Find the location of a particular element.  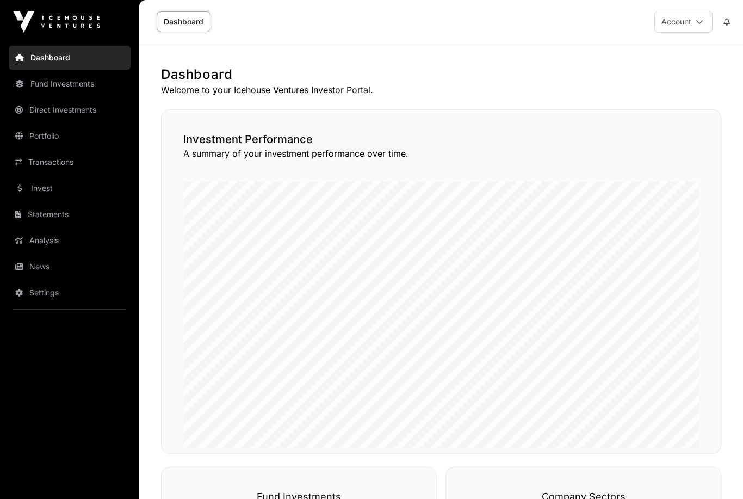

h2: Investment Performance is located at coordinates (441, 139).